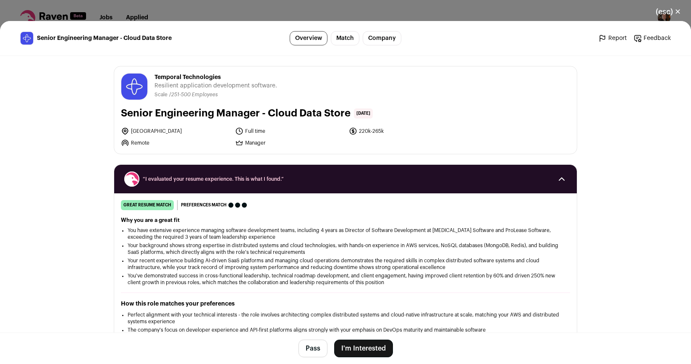  What do you see at coordinates (204, 205) in the screenshot?
I see `span: Preferences match` at bounding box center [204, 205].